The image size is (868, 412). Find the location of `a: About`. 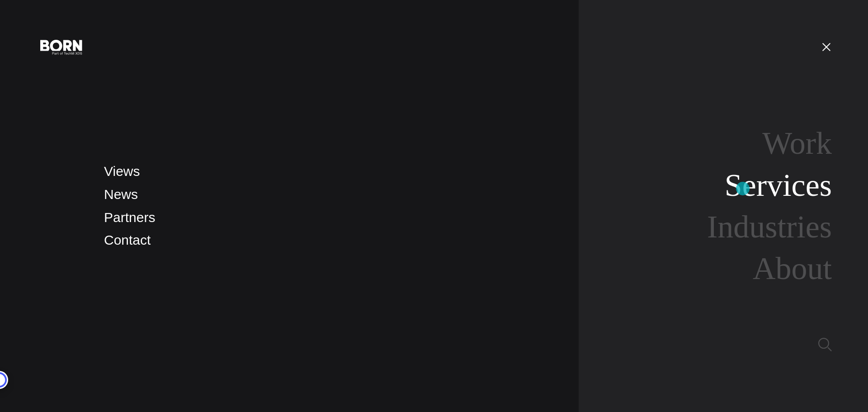

a: About is located at coordinates (792, 268).